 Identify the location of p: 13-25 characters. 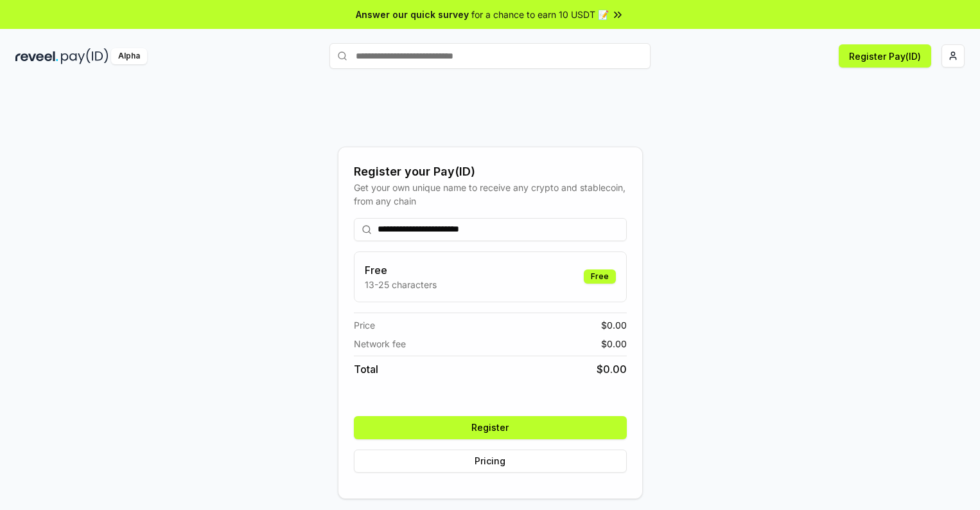
(401, 284).